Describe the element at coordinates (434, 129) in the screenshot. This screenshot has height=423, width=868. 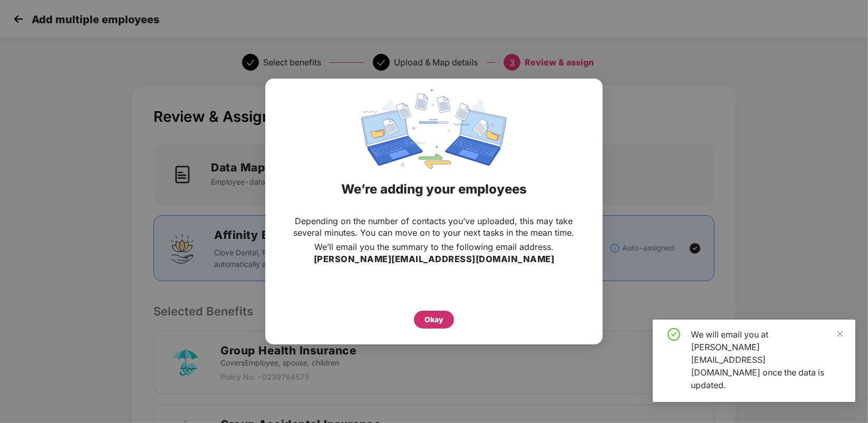
I see `img: svg+xml;base64,PHN2ZyBpZD0iRGF0YV9zeW5jaW5nIiB4bWxucz0iaHR0cDovL3d3dy53My5vcmcvMjAwMC9zdmciIHdpZH...` at that location.